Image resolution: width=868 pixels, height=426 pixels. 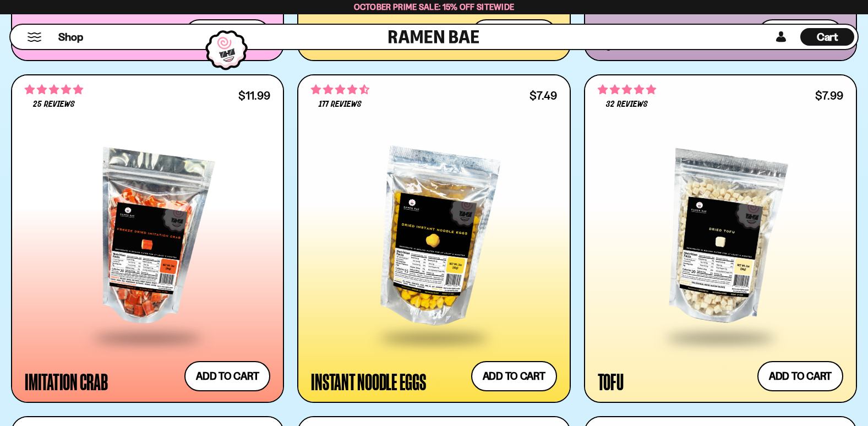 I want to click on a: 4.78 stars 32 reviews $7.99 Tofu Add to cart, so click(x=721, y=239).